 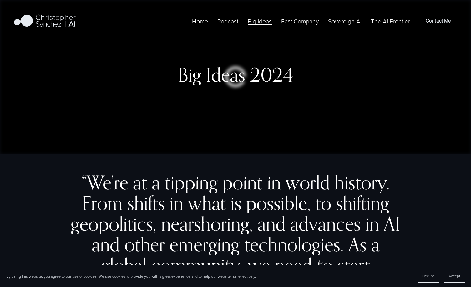 I want to click on span: Fast Company, so click(x=300, y=21).